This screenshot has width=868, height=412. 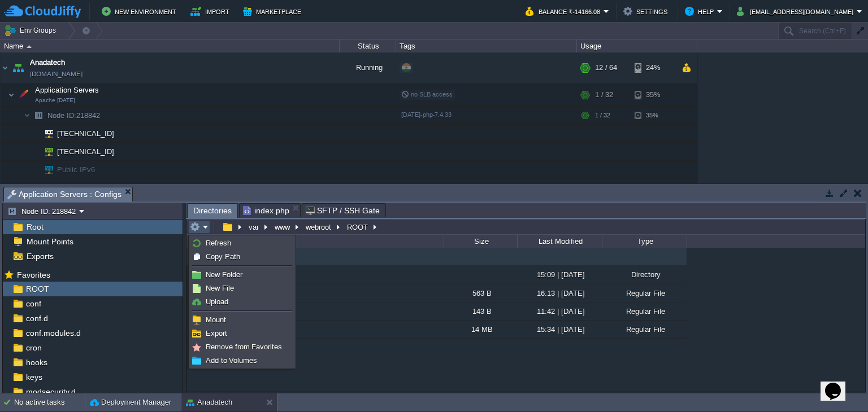 I want to click on span: Upload, so click(x=217, y=302).